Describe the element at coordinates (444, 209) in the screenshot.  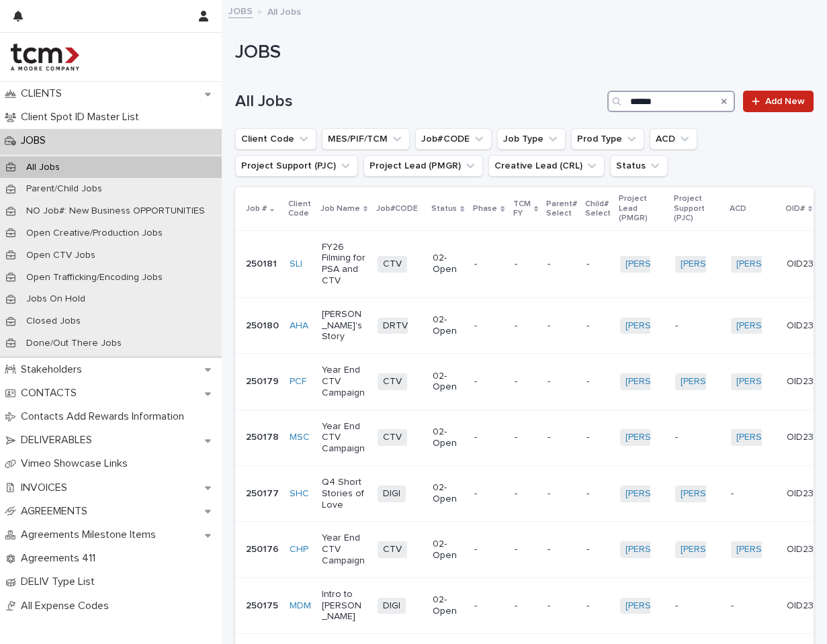
I see `p: Status` at that location.